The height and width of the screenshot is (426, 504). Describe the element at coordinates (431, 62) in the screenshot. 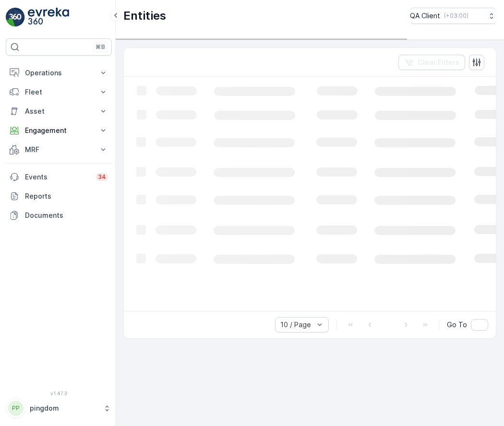

I see `button: Clear Filters` at that location.